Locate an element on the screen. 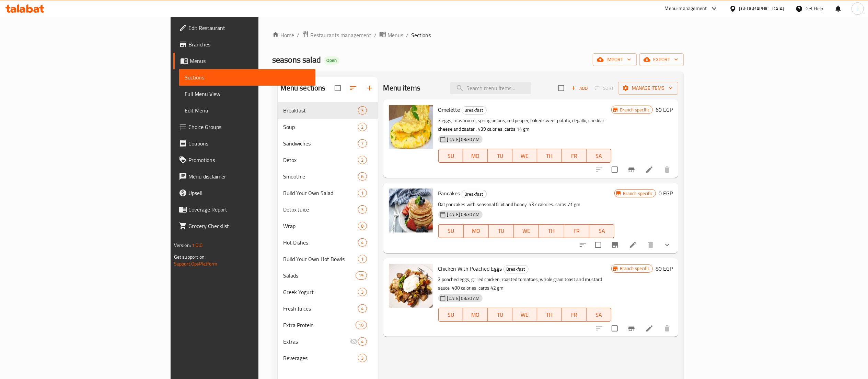  a: Upsell is located at coordinates (244, 193).